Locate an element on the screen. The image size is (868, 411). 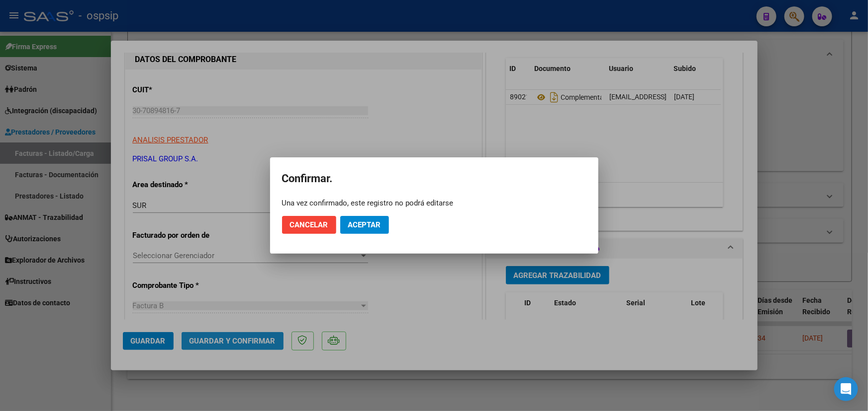
div: Una vez confirmado, este registro no podrá editarse is located at coordinates (434, 203).